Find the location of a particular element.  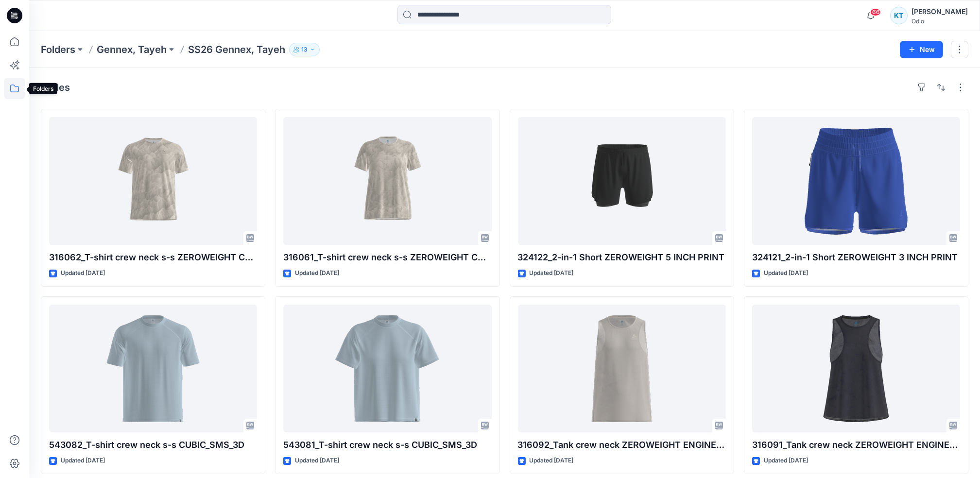

a: 316061_T-shirt crew neck s-s ZEROWEIGHT CHILL-TEC PRINT is located at coordinates (387, 181).